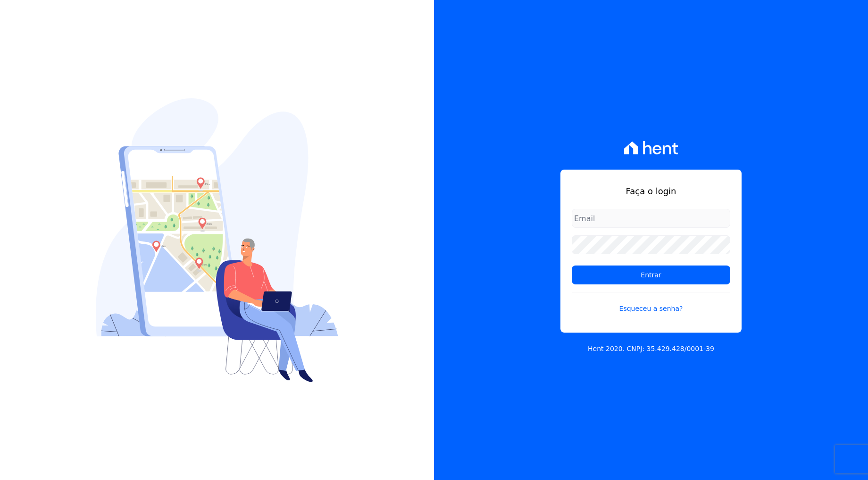 The width and height of the screenshot is (868, 480). What do you see at coordinates (651, 349) in the screenshot?
I see `p: Hent 2020. CNPJ: 35.429.428/0001-39` at bounding box center [651, 349].